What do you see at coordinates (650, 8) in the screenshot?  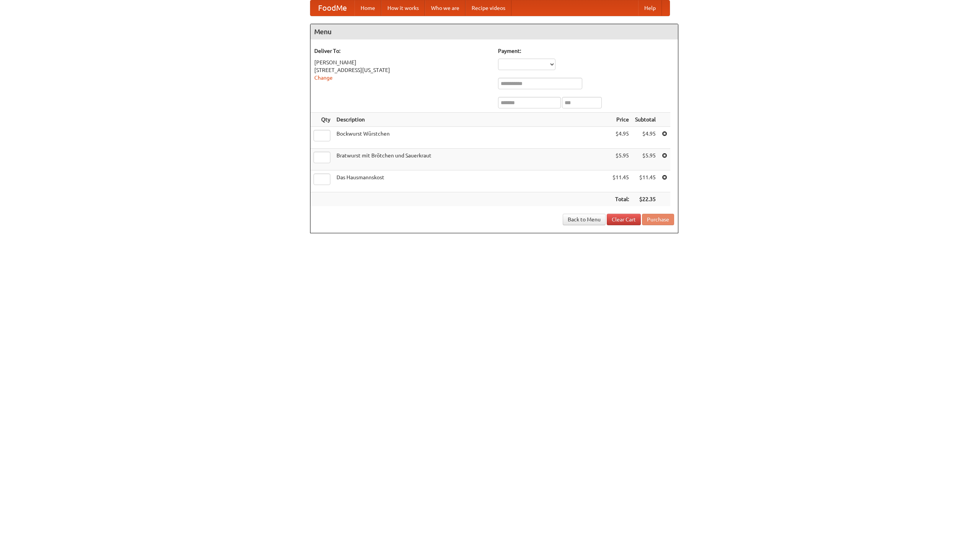 I see `a: Help` at bounding box center [650, 8].